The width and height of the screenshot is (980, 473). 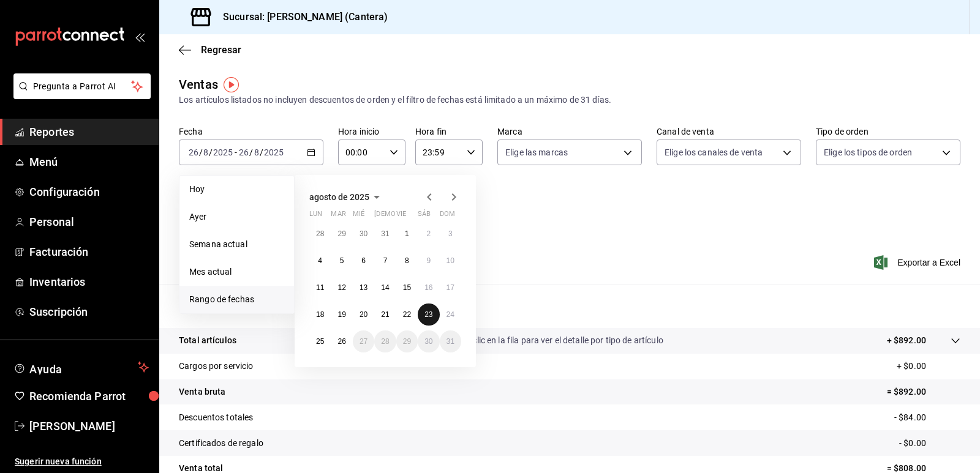 I want to click on button: 30 de agosto de 2025, so click(x=428, y=341).